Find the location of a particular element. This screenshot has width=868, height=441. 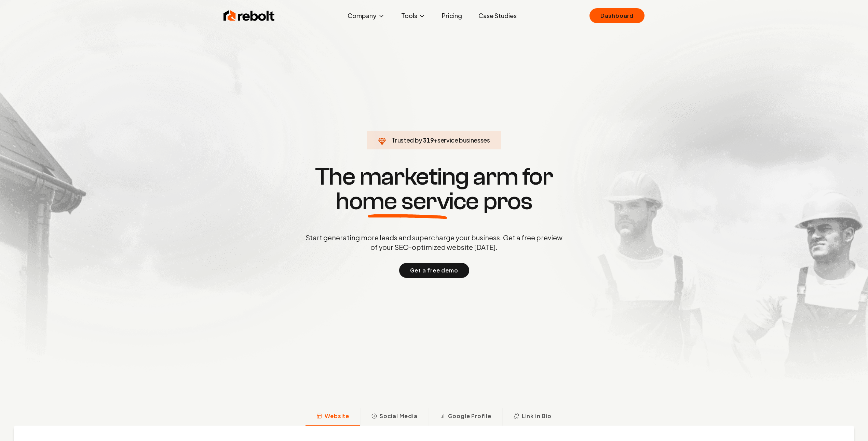

span: Social Media is located at coordinates (398, 416).